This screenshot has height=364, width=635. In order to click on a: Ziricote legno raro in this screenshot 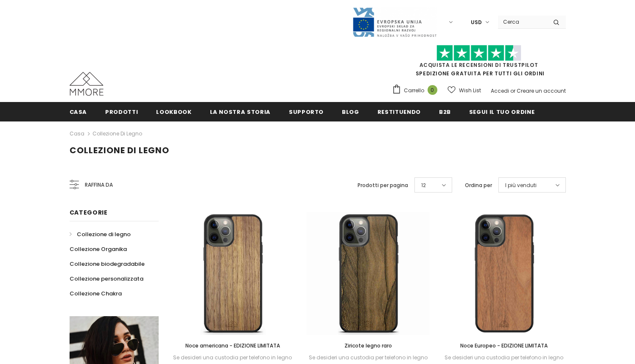, I will do `click(368, 346)`.